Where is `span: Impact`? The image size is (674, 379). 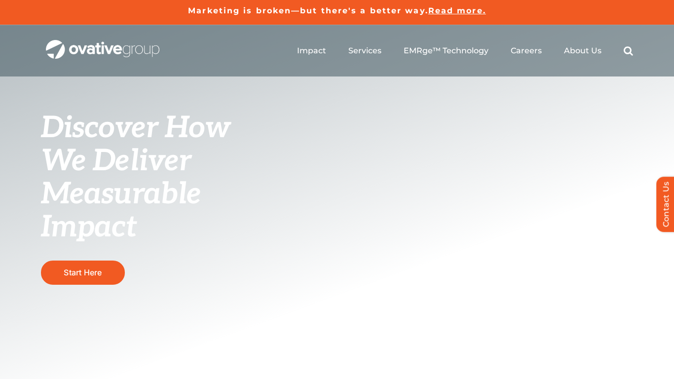
span: Impact is located at coordinates (311, 51).